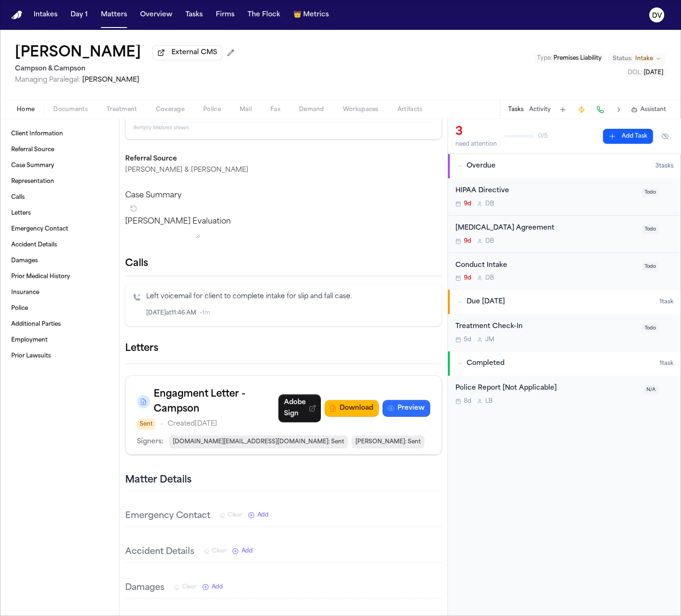  I want to click on a: Matters, so click(114, 15).